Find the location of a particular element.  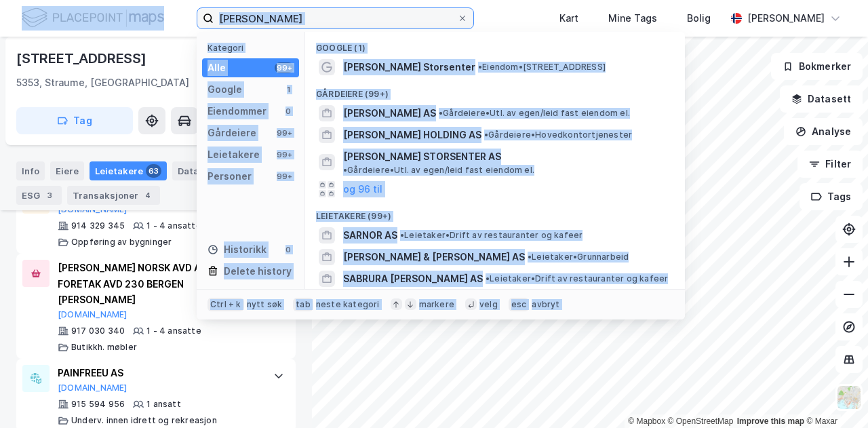

div: nytt søk is located at coordinates (264, 305).